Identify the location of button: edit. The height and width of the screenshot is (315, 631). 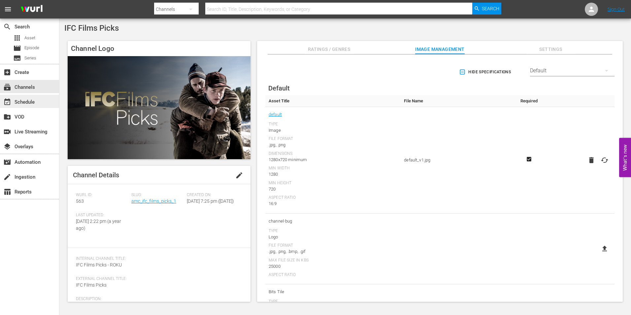
(239, 175).